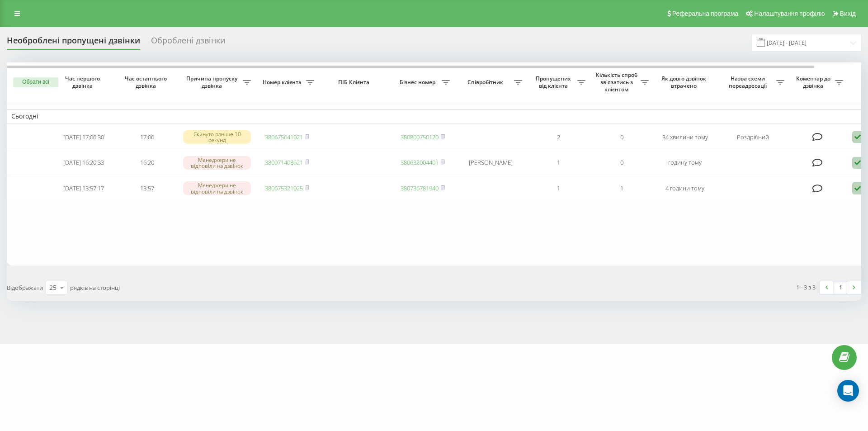 The width and height of the screenshot is (868, 431). I want to click on span: Відображати, so click(25, 288).